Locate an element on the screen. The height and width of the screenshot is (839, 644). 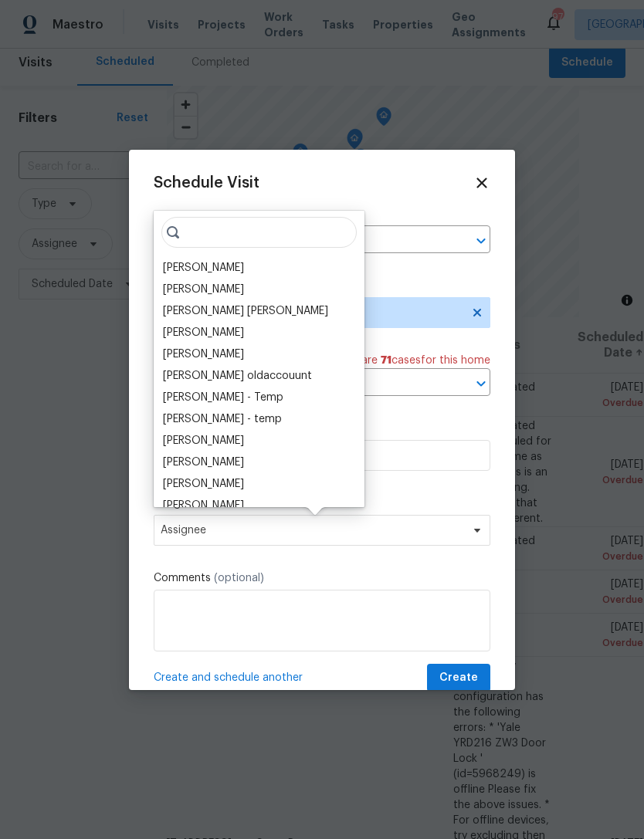
button: Create is located at coordinates (459, 678).